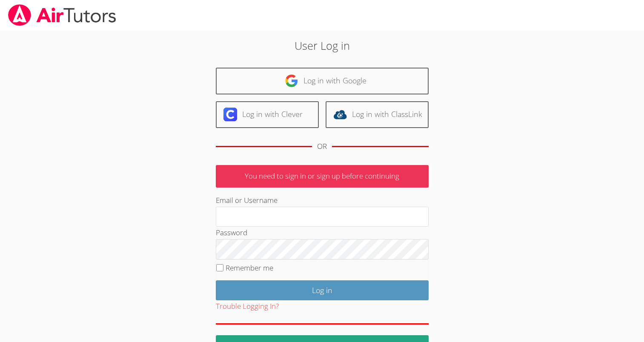 The height and width of the screenshot is (342, 644). Describe the element at coordinates (62, 15) in the screenshot. I see `img: airtutors_banner-c4298cdbf04f3fff15de1276eac7730deb9818008684d7c2e4769d2f7ddbe033.png` at that location.